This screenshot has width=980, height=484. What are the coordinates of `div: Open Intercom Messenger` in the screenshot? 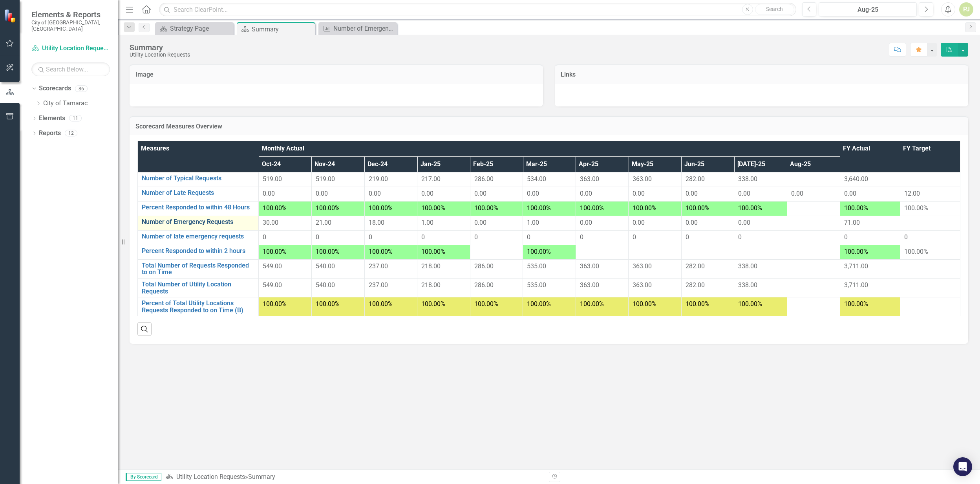 It's located at (963, 466).